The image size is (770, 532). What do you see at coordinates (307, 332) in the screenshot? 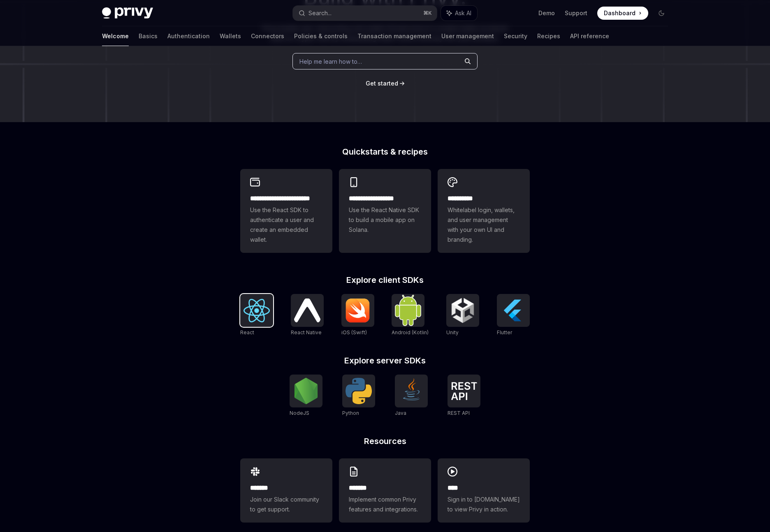
I see `span: React Native` at bounding box center [307, 332].